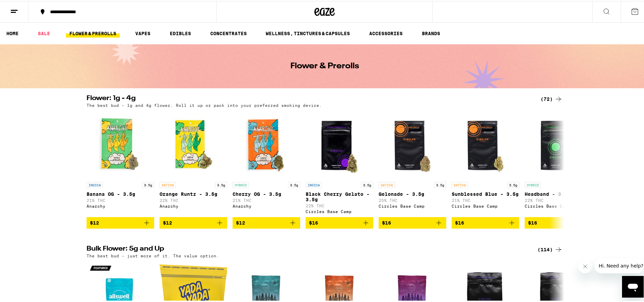  I want to click on a: Open page for Black Cherry Gelato - 3.5g from Circles Base Camp, so click(339, 163).